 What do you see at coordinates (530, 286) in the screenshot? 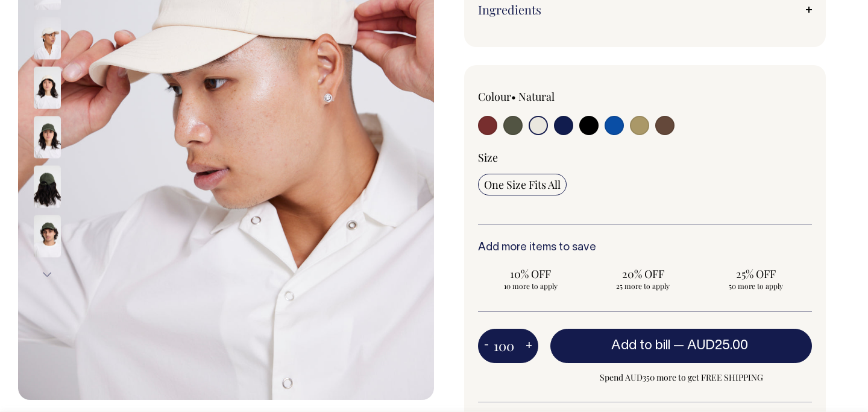
I see `span: 10 more to apply` at bounding box center [530, 286].